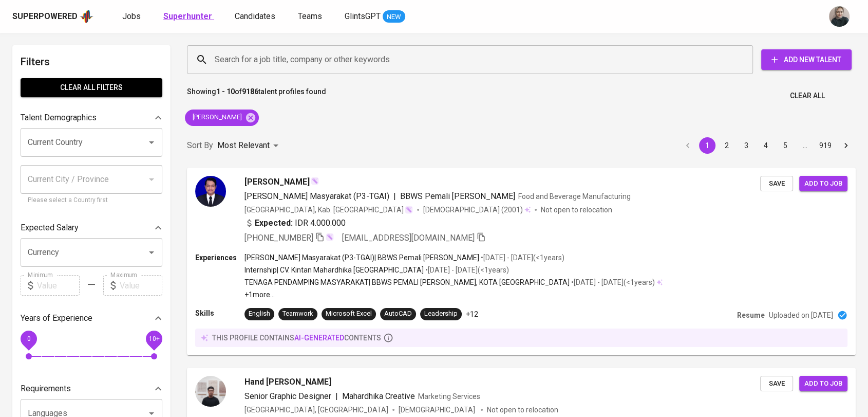 This screenshot has width=868, height=417. Describe the element at coordinates (91, 389) in the screenshot. I see `div: Requirements` at that location.